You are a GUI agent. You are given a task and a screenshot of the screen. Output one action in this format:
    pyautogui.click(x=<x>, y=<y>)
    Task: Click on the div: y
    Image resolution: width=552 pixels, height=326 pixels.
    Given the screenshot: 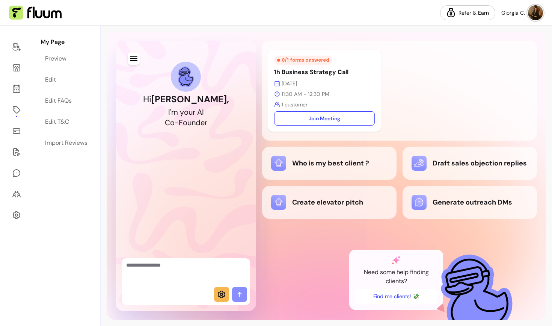 What is the action you would take?
    pyautogui.click(x=182, y=112)
    